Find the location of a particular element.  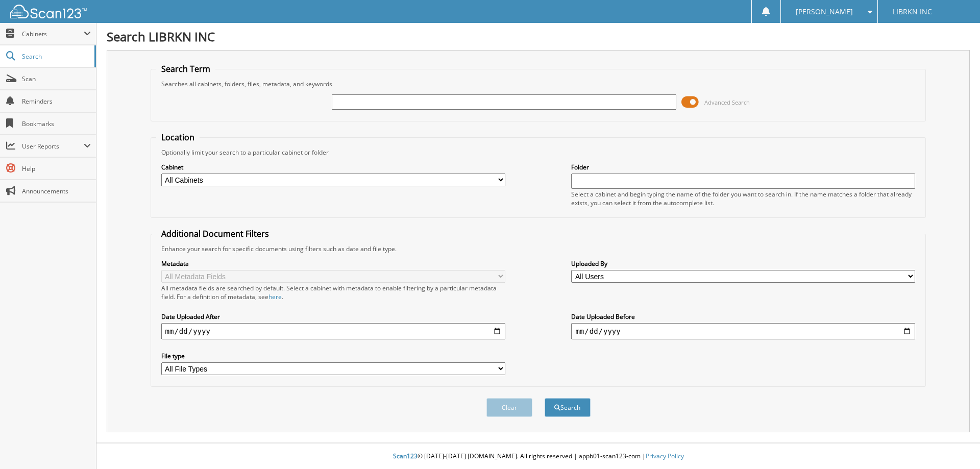

h1: Search LIBRKN INC is located at coordinates (538, 37).